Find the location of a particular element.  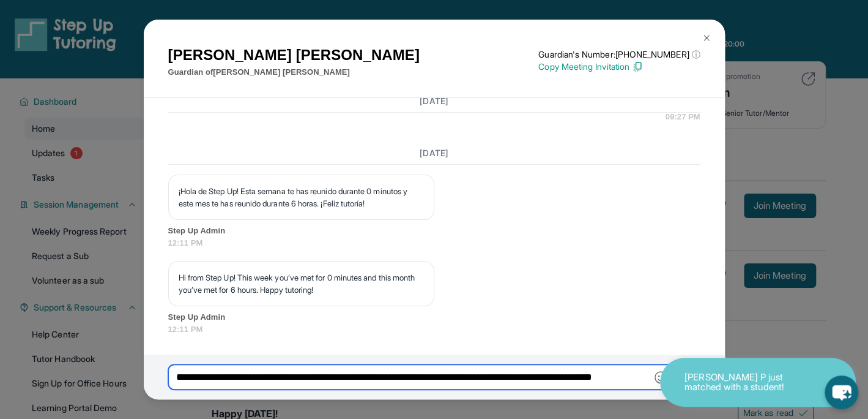

img: Emoji is located at coordinates (660, 377).